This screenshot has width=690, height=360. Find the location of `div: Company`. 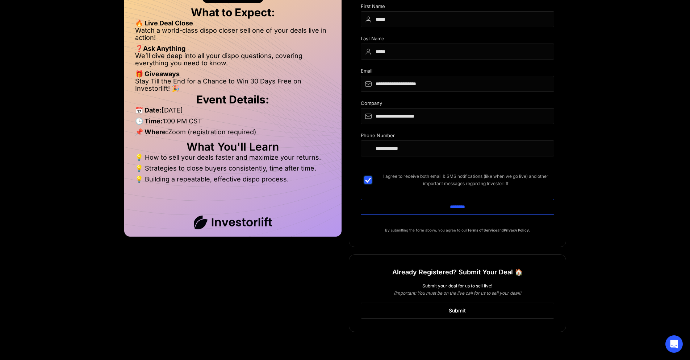

div: Company is located at coordinates (458, 104).